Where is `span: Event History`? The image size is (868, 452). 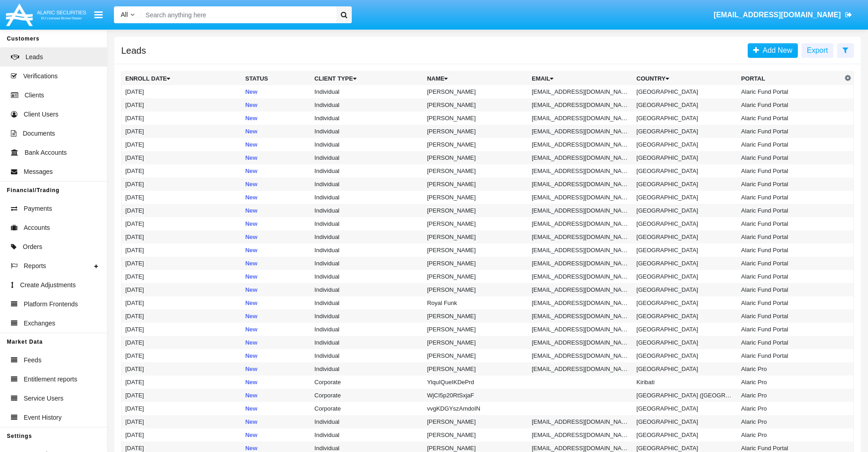
span: Event History is located at coordinates (42, 417).